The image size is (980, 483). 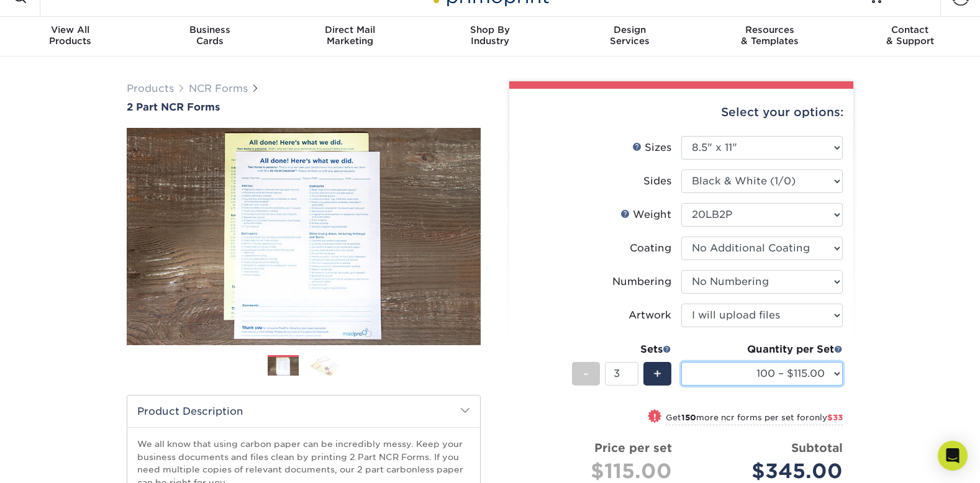 What do you see at coordinates (834, 417) in the screenshot?
I see `span: $33` at bounding box center [834, 417].